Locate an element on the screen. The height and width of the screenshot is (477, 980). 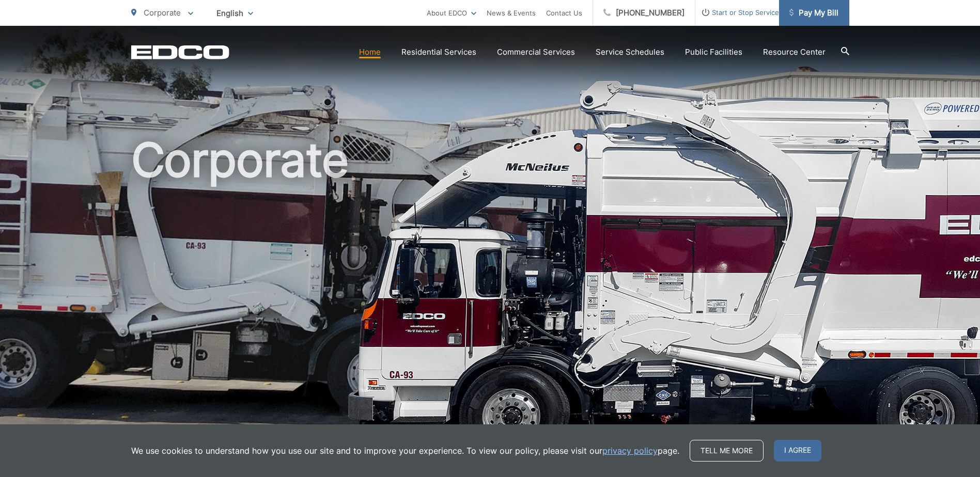
a: About EDCO is located at coordinates (452, 13).